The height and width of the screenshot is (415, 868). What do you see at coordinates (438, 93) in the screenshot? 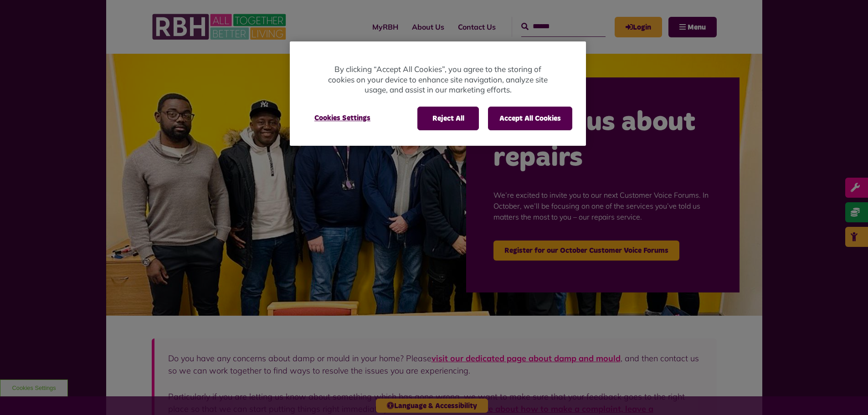
I see `div: Privacy` at bounding box center [438, 93].